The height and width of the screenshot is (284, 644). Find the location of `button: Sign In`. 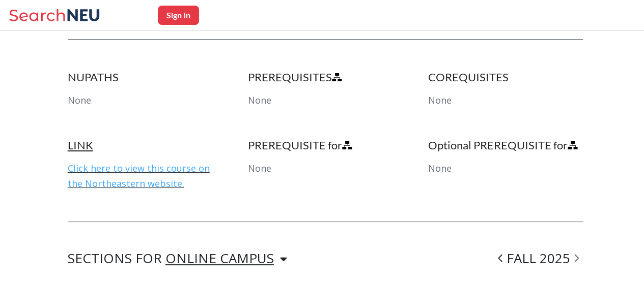

button: Sign In is located at coordinates (178, 15).